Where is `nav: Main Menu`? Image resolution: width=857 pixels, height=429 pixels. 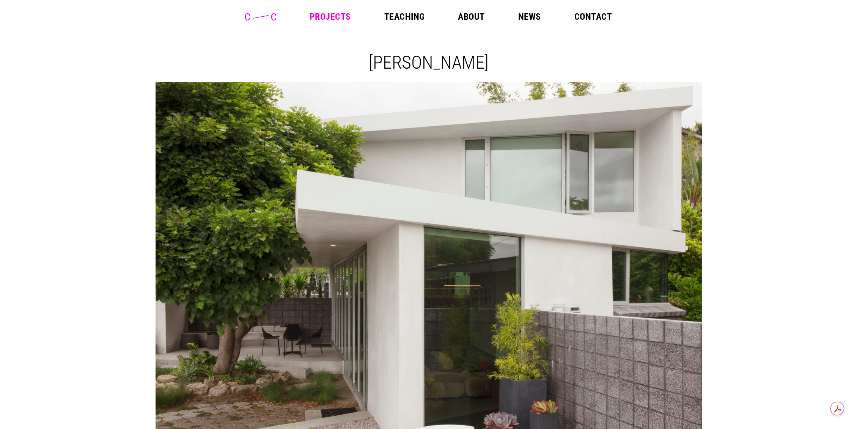
nav: Main Menu is located at coordinates (460, 17).